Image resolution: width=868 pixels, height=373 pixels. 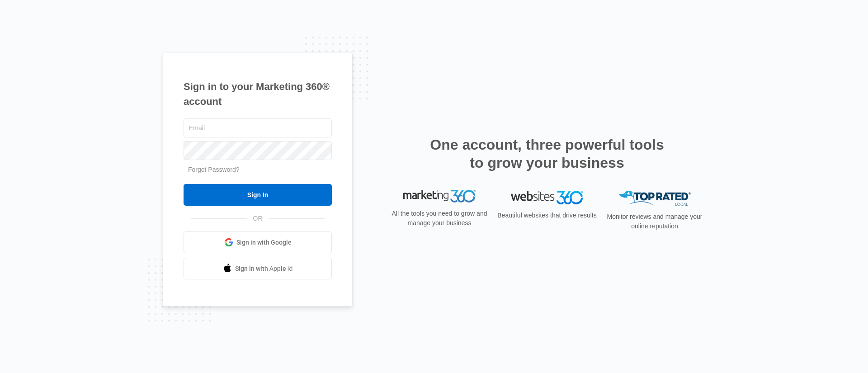 I want to click on p: All the tools you need to grow and manage your business, so click(x=439, y=220).